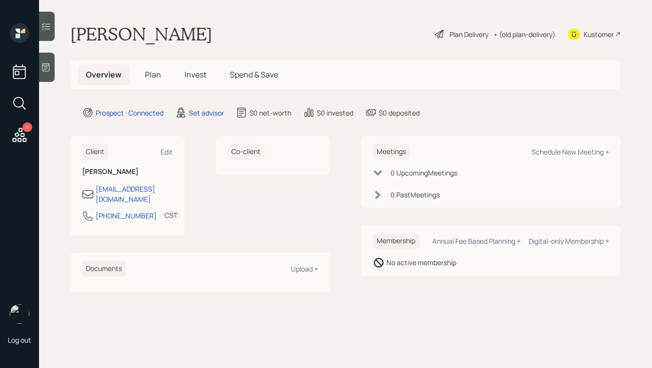  I want to click on div: 1, so click(27, 127).